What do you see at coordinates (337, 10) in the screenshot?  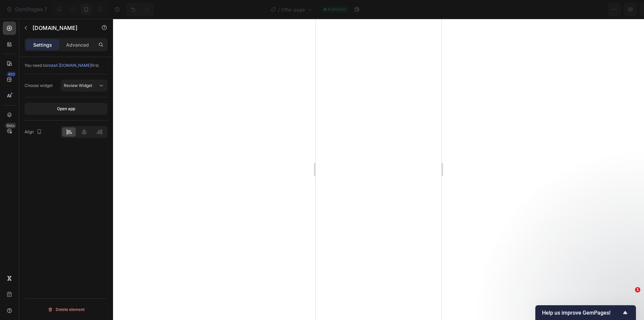 I see `span: Published` at bounding box center [337, 10].